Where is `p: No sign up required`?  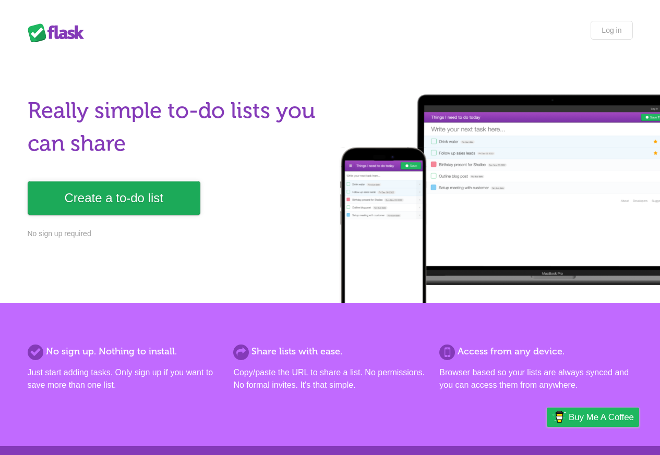 p: No sign up required is located at coordinates (176, 234).